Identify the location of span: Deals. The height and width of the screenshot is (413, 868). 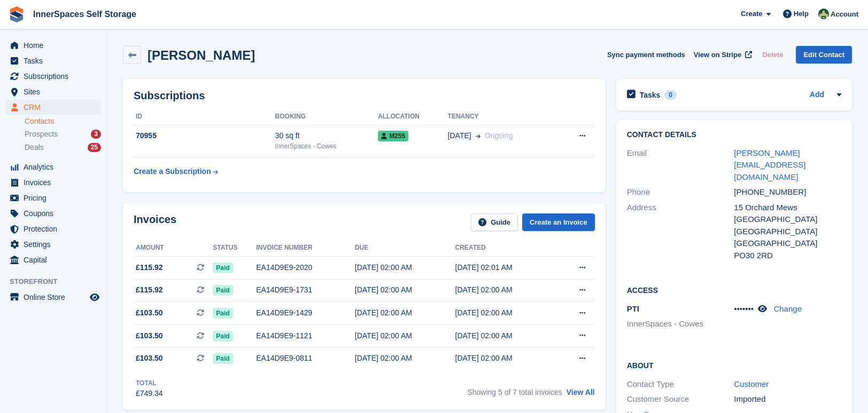
(35, 147).